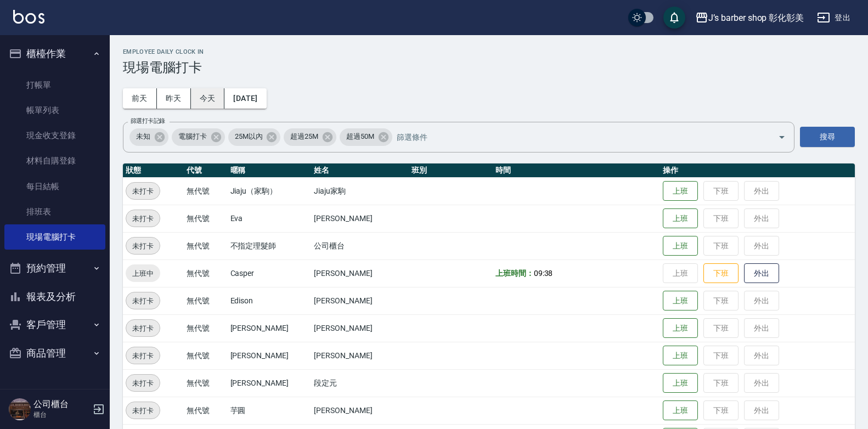 Image resolution: width=868 pixels, height=429 pixels. Describe the element at coordinates (576, 170) in the screenshot. I see `th: 時間` at that location.